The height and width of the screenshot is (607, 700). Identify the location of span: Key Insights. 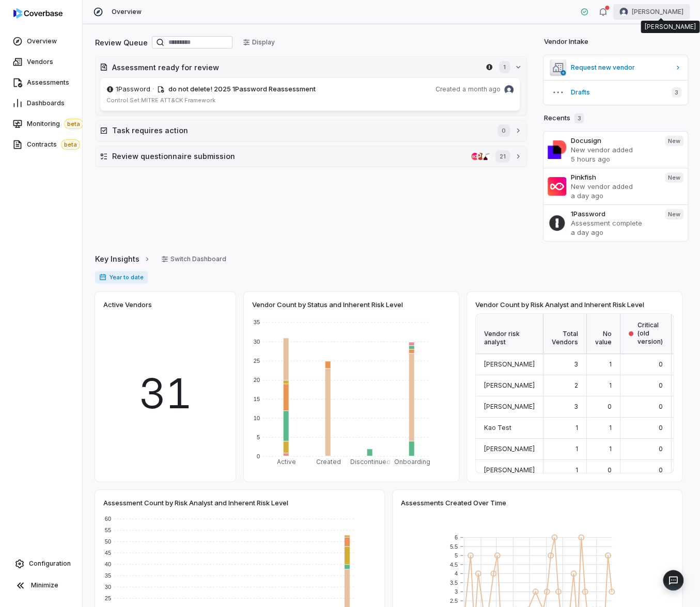
(118, 259).